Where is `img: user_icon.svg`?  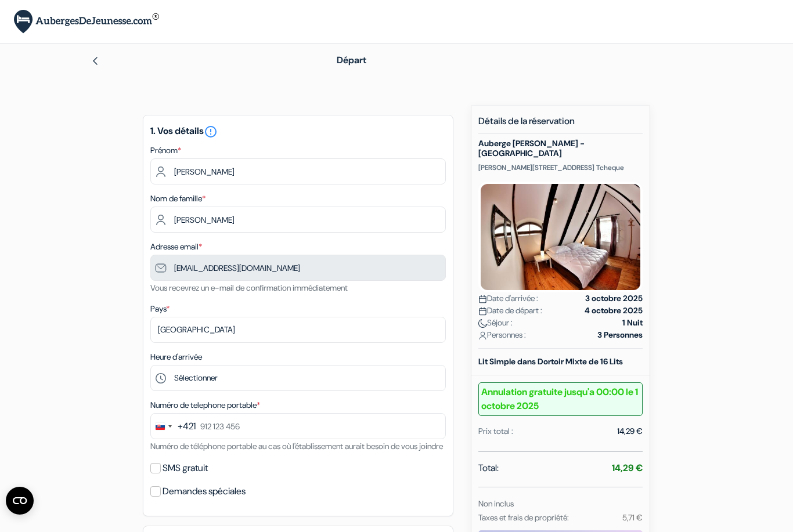 img: user_icon.svg is located at coordinates (482, 335).